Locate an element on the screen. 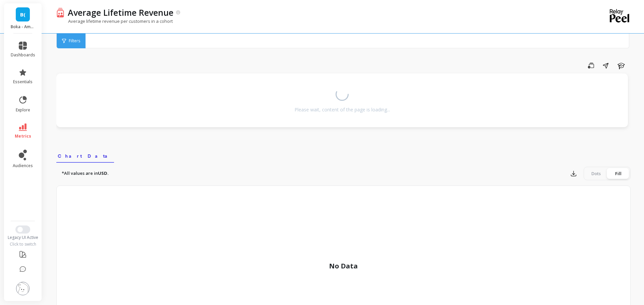 The height and width of the screenshot is (305, 644). p: Average Lifetime Revenue is located at coordinates (120, 13).